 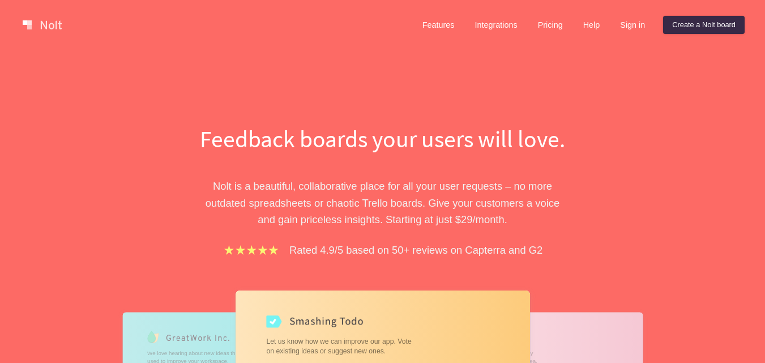 I want to click on p: Nolt is a beautiful, collaborative place for all your user requests – no more outdated spreadshee..., so click(x=383, y=203).